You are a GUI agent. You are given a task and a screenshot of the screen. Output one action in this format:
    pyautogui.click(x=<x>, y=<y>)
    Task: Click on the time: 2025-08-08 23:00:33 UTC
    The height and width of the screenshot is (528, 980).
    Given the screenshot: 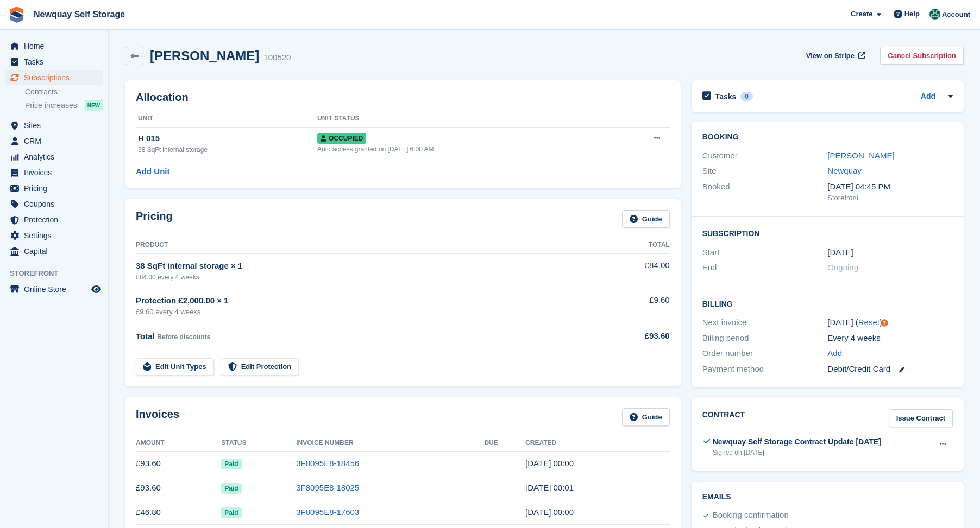 What is the action you would take?
    pyautogui.click(x=549, y=512)
    